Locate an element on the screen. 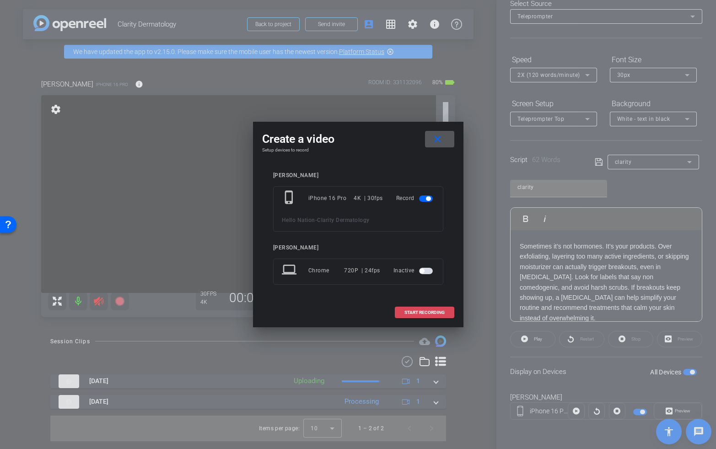 This screenshot has height=449, width=716. span: Hello Nation is located at coordinates (298, 220).